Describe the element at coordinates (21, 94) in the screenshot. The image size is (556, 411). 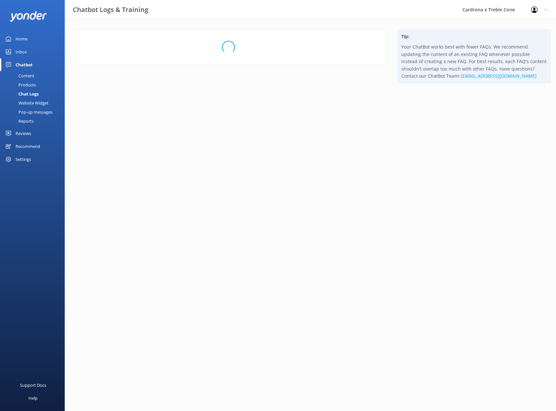
I see `div: Chat Logs` at that location.